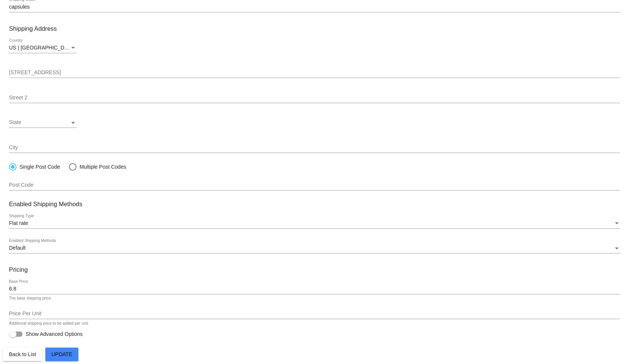  What do you see at coordinates (19, 223) in the screenshot?
I see `span: Flat rate` at bounding box center [19, 223].